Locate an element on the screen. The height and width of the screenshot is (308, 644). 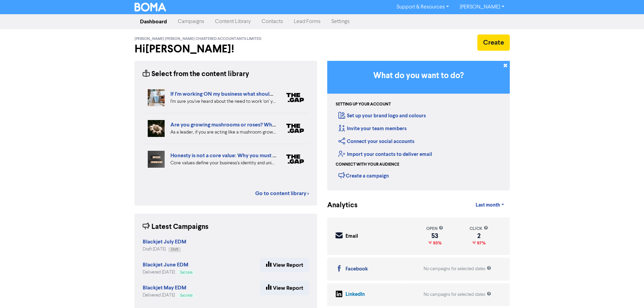
div: Email is located at coordinates (351, 236).